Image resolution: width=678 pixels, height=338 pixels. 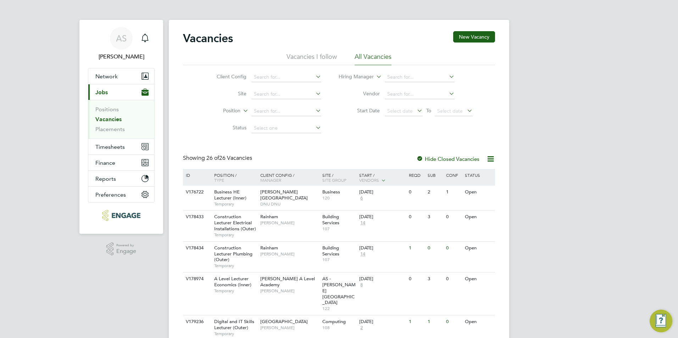 What do you see at coordinates (661, 321) in the screenshot?
I see `button: Engage Resource Center` at bounding box center [661, 321].